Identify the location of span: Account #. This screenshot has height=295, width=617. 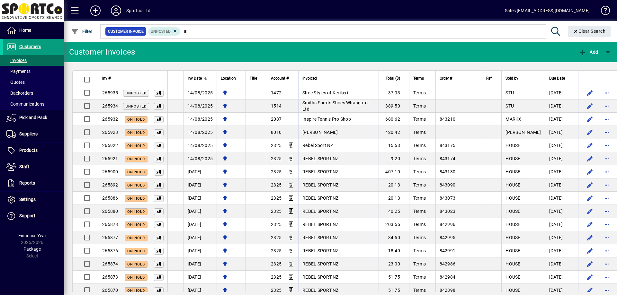
(280, 78).